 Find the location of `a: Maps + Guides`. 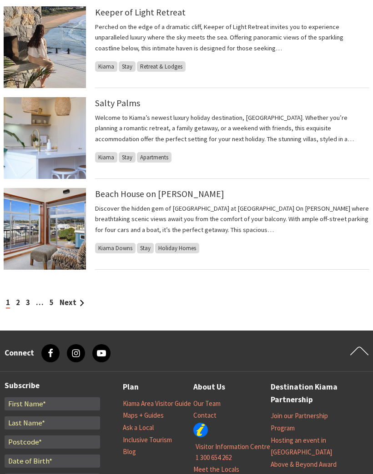

a: Maps + Guides is located at coordinates (143, 416).